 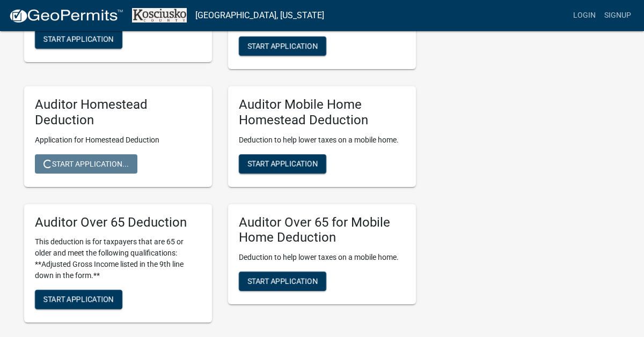 What do you see at coordinates (118, 259) in the screenshot?
I see `p: This deduction is for taxpayers that are 65 or older and meet the following qualifications: **Adj...` at bounding box center [118, 259].